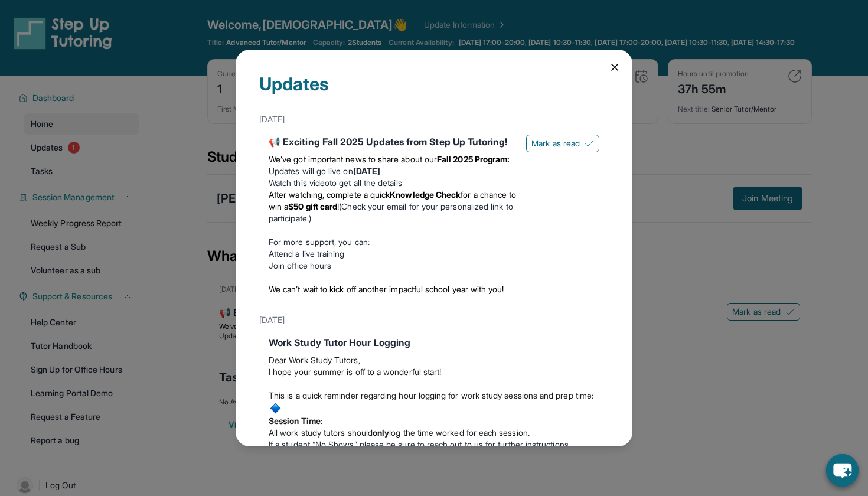 This screenshot has height=496, width=868. Describe the element at coordinates (313, 206) in the screenshot. I see `strong: $50 gift card` at that location.